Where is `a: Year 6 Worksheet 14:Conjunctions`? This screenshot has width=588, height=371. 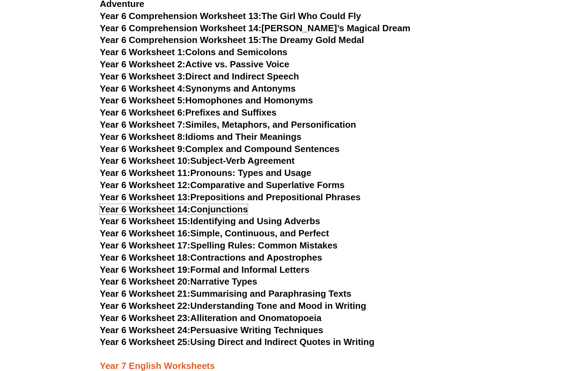 a: Year 6 Worksheet 14:Conjunctions is located at coordinates (173, 209).